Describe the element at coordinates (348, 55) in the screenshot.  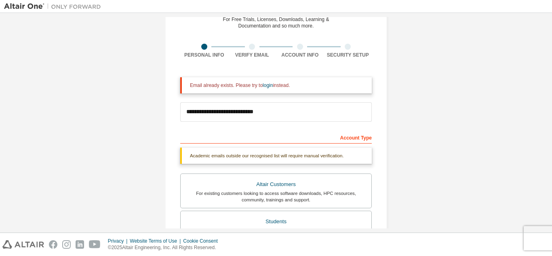
I see `div: Security Setup` at that location.